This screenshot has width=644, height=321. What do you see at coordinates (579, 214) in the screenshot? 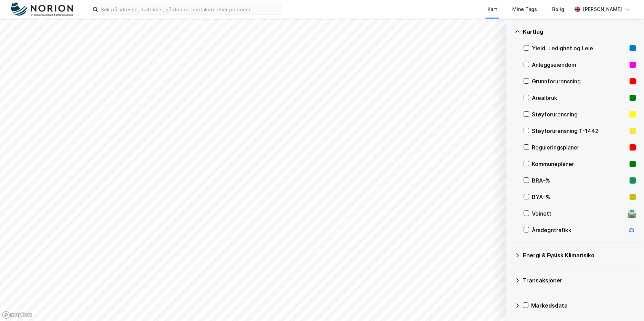
I see `div: Veinett` at bounding box center [579, 214].